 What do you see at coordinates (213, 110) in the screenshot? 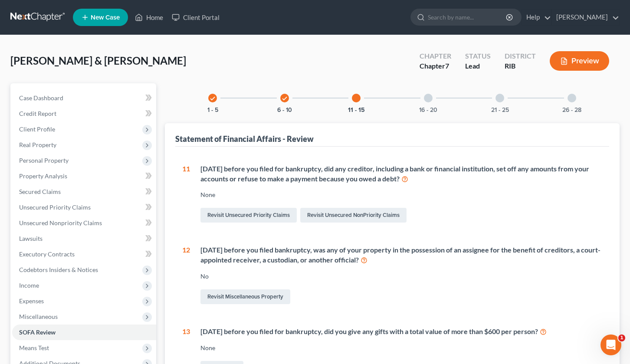
I see `button: 1 - 5` at bounding box center [213, 110].